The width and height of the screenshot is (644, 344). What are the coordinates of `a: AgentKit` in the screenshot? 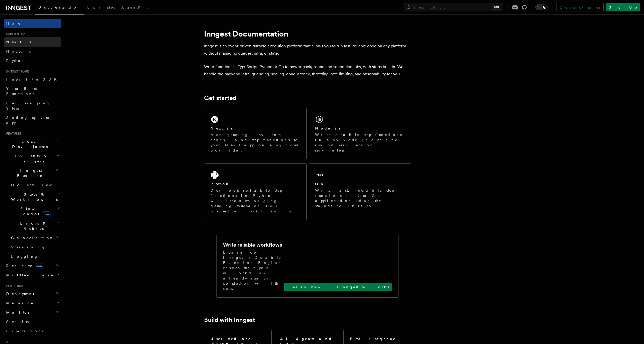 It's located at (135, 8).